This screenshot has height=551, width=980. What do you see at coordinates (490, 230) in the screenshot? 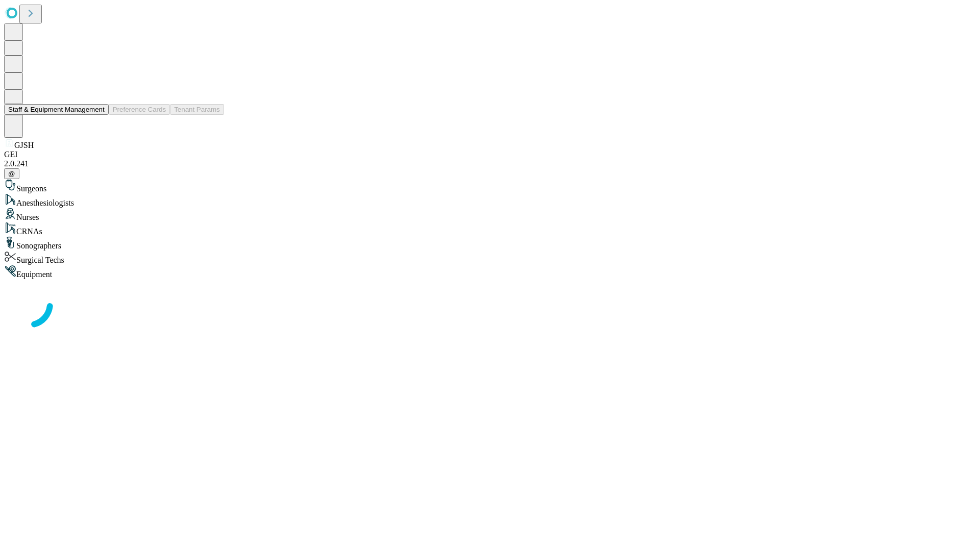
I see `div: CRNAs` at bounding box center [490, 230].